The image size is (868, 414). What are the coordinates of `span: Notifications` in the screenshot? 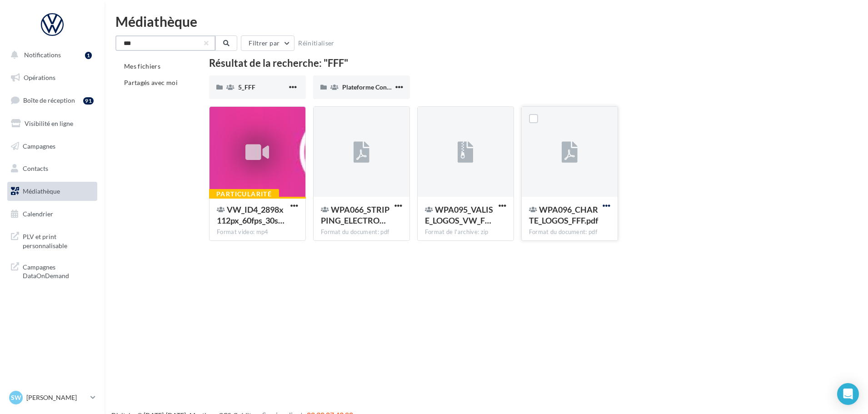 It's located at (42, 54).